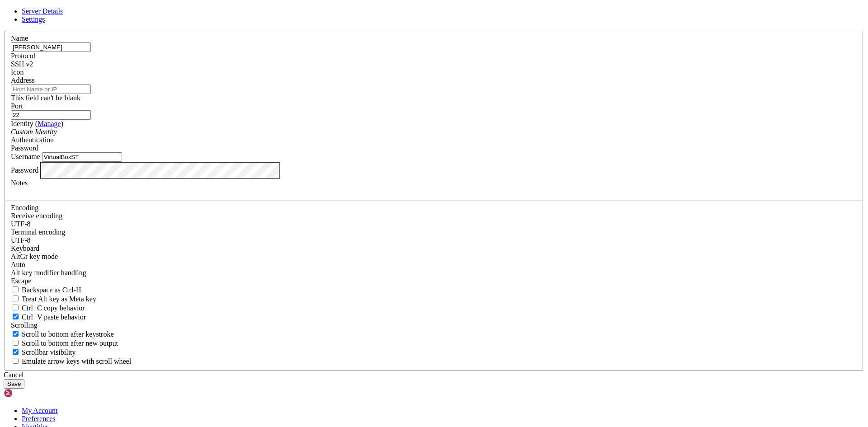 Image resolution: width=868 pixels, height=427 pixels. I want to click on label: Scroll to bottom after new output., so click(64, 343).